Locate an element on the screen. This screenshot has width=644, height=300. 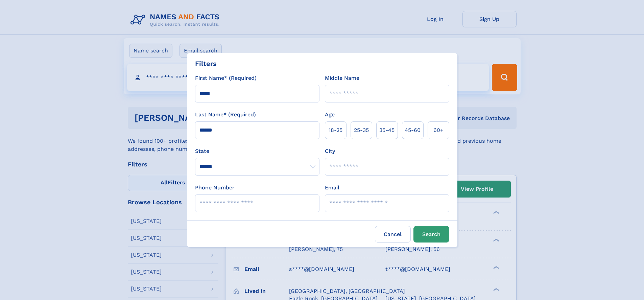
label: Cancel is located at coordinates (393, 234).